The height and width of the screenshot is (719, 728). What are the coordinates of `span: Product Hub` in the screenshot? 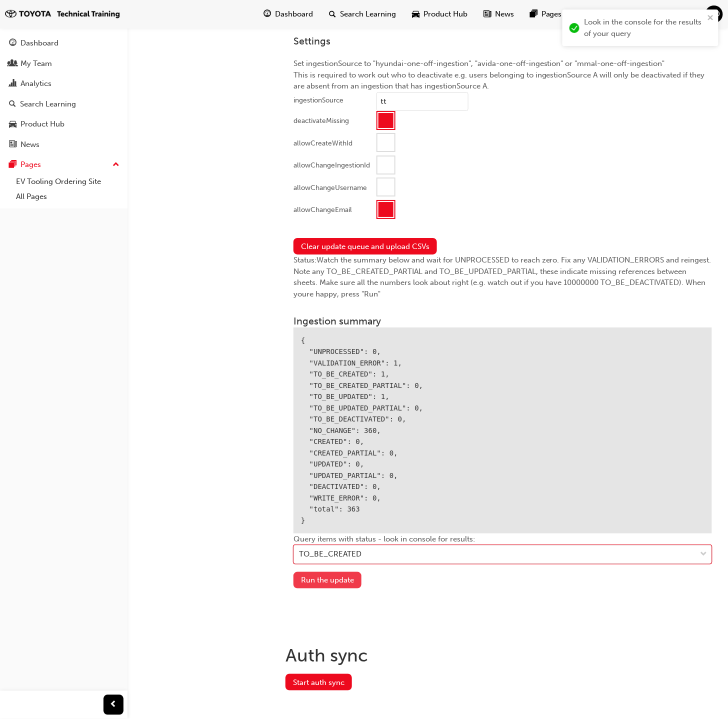 It's located at (446, 14).